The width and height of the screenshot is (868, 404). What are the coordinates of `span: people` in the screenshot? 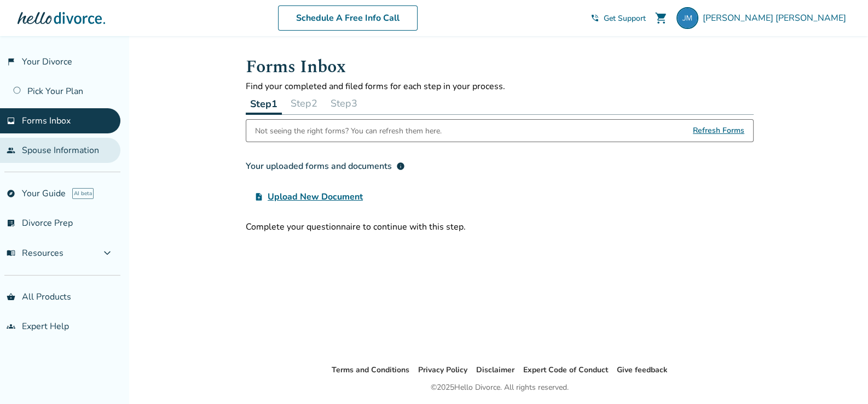 It's located at (11, 150).